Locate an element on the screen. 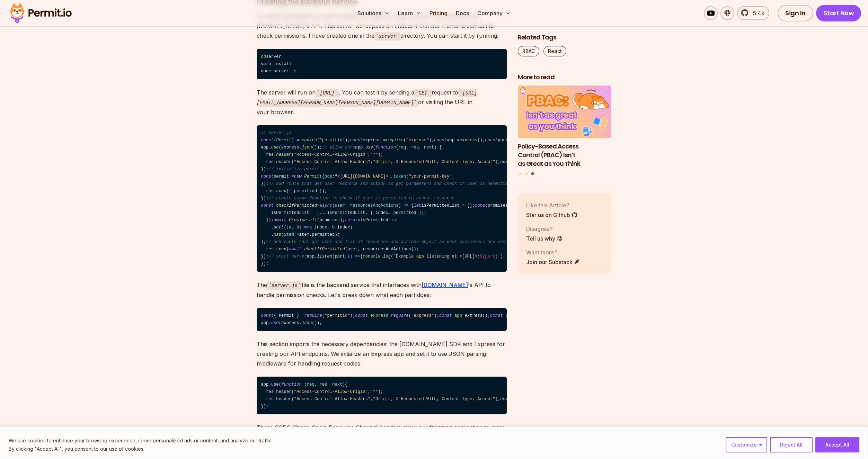 Image resolution: width=868 pixels, height=459 pixels. span: "express" is located at coordinates (417, 140).